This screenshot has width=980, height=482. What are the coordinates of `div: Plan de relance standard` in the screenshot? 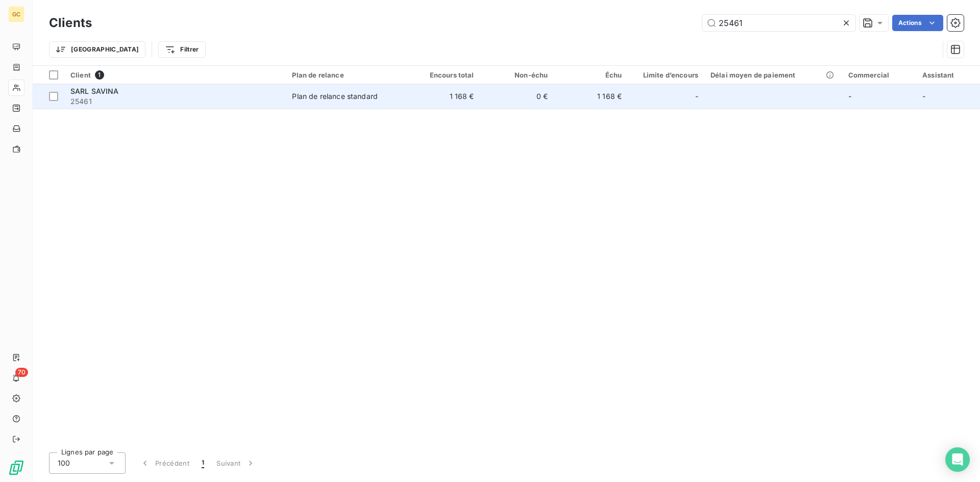 It's located at (335, 96).